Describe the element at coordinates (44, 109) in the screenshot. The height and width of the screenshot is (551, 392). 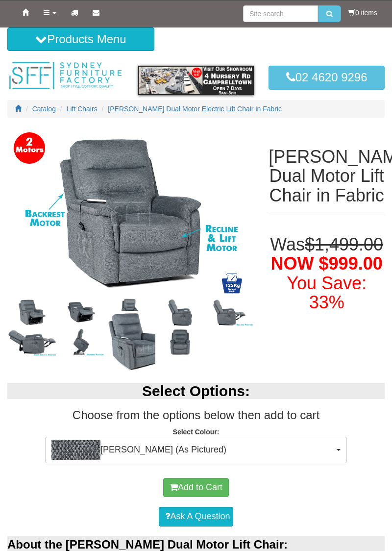
I see `span: Catalog` at that location.